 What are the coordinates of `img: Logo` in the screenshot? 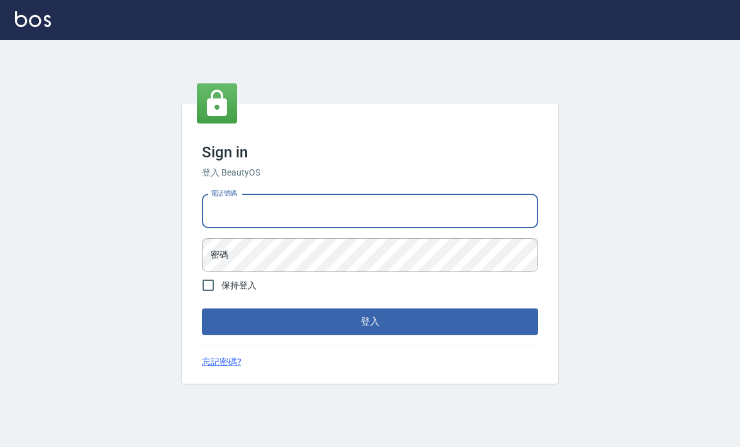 It's located at (33, 19).